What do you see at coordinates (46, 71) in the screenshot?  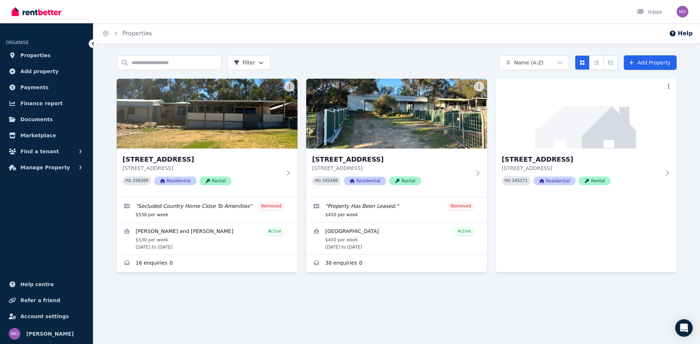 I see `a: Add property` at bounding box center [46, 71].